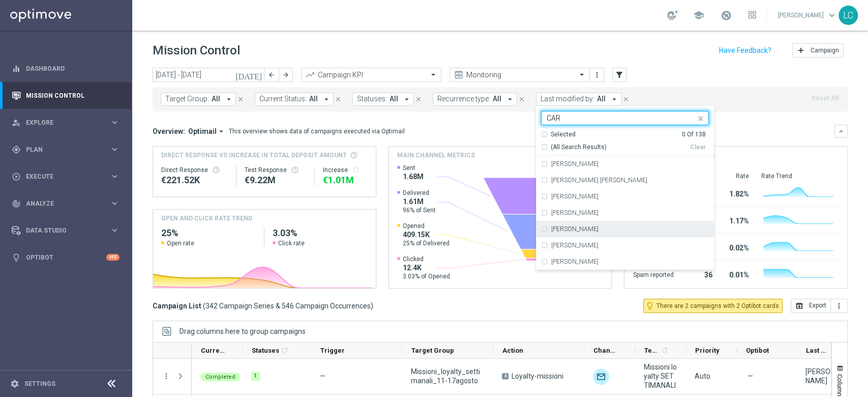 The width and height of the screenshot is (868, 397). Describe the element at coordinates (426, 277) in the screenshot. I see `span: 3.03% of Opened` at that location.